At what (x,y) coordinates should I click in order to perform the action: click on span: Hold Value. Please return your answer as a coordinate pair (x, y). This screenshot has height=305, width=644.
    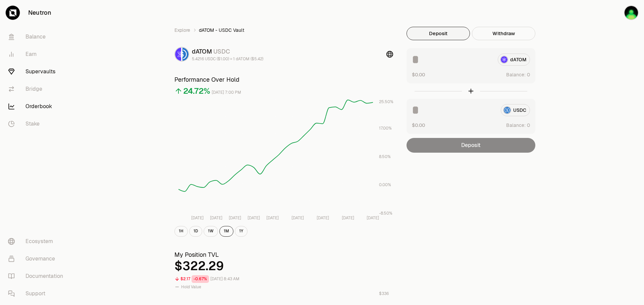
    Looking at the image, I should click on (191, 287).